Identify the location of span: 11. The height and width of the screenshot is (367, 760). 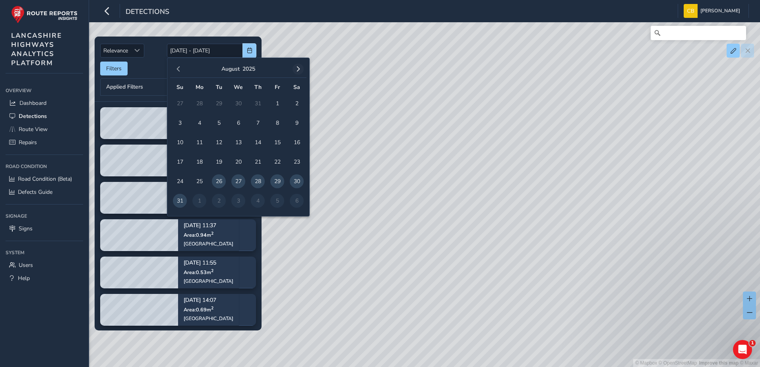
(199, 142).